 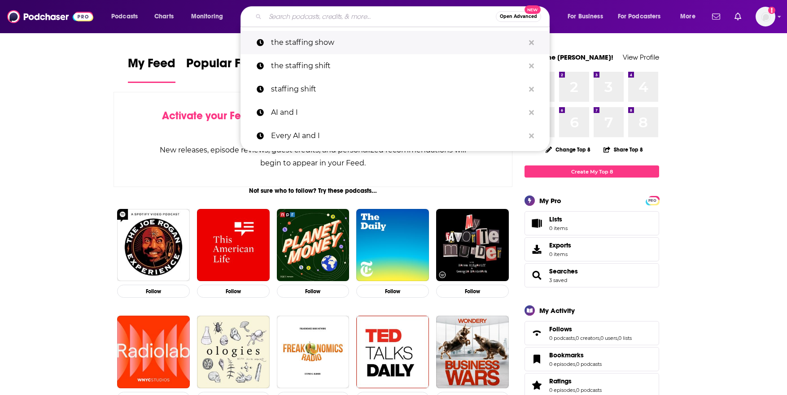 What do you see at coordinates (532, 9) in the screenshot?
I see `span: New` at bounding box center [532, 9].